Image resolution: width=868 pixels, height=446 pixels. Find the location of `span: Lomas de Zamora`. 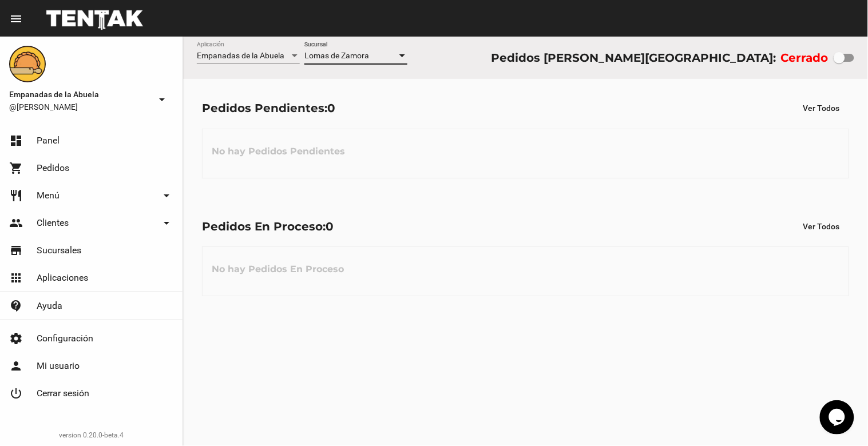

span: Lomas de Zamora is located at coordinates (337, 56).